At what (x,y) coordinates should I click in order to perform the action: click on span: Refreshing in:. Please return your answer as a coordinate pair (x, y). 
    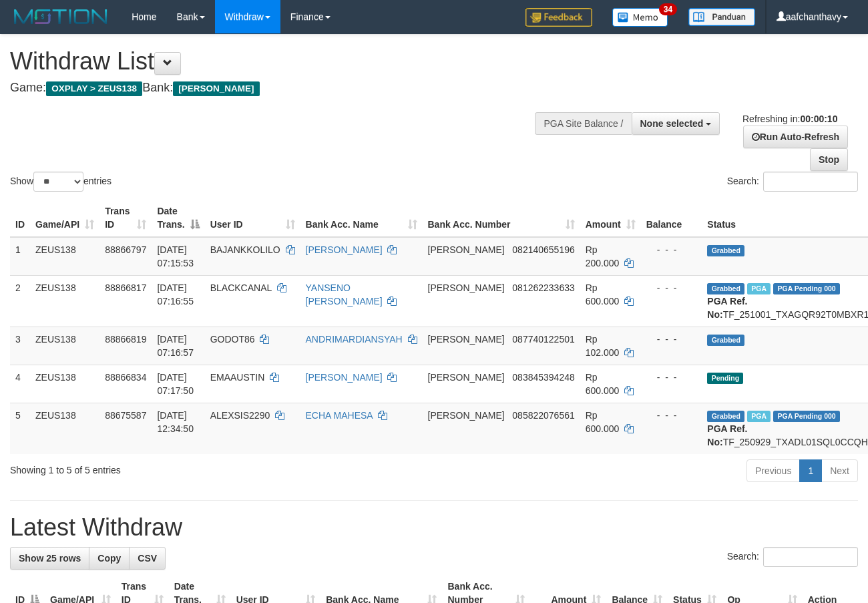
    Looking at the image, I should click on (790, 119).